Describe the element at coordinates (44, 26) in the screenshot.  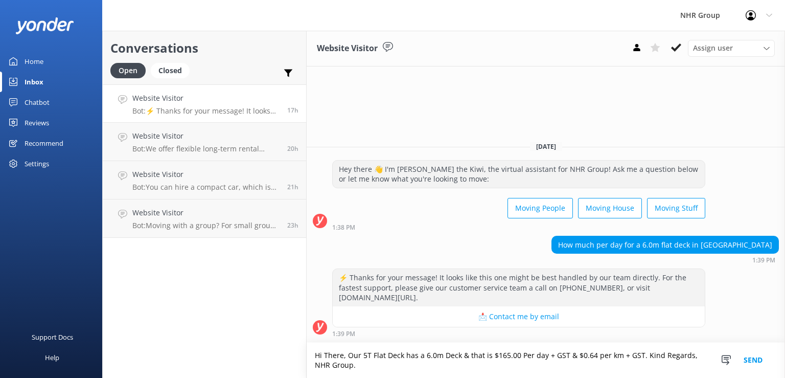
I see `img: yonder-white-logo.png` at that location.